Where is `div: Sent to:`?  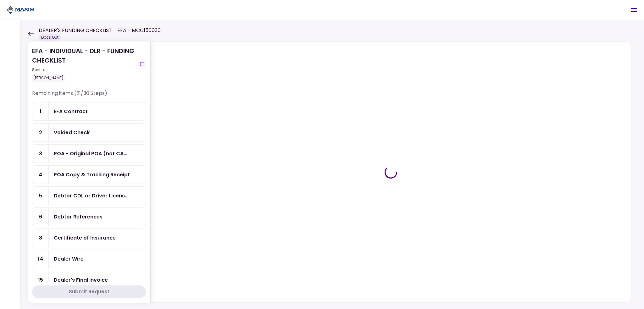 div: Sent to: is located at coordinates (84, 70).